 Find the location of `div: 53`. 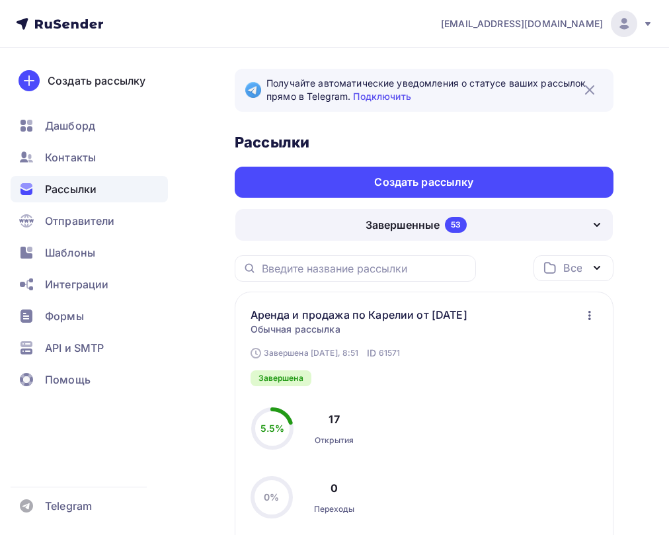

div: 53 is located at coordinates (456, 225).